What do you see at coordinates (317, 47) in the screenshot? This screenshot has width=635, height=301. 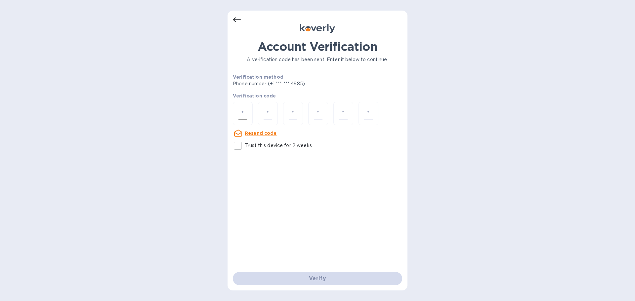 I see `h1: Account Verification` at bounding box center [317, 47].